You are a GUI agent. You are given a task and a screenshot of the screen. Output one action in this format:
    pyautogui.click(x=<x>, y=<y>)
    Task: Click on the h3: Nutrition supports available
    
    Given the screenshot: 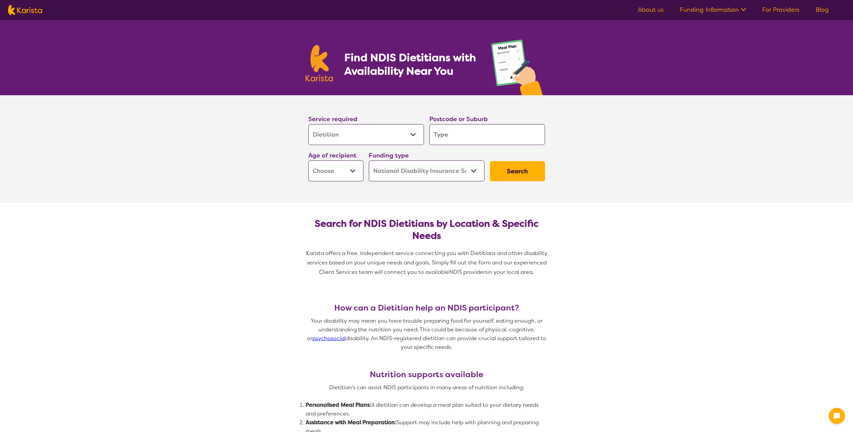 What is the action you would take?
    pyautogui.click(x=427, y=374)
    